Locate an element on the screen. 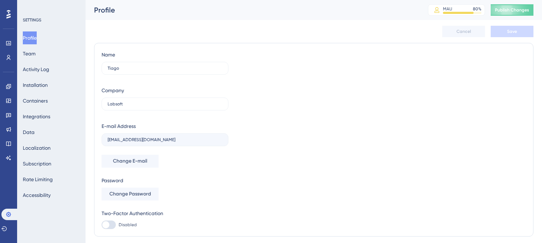  span: Change Password is located at coordinates (130, 194).